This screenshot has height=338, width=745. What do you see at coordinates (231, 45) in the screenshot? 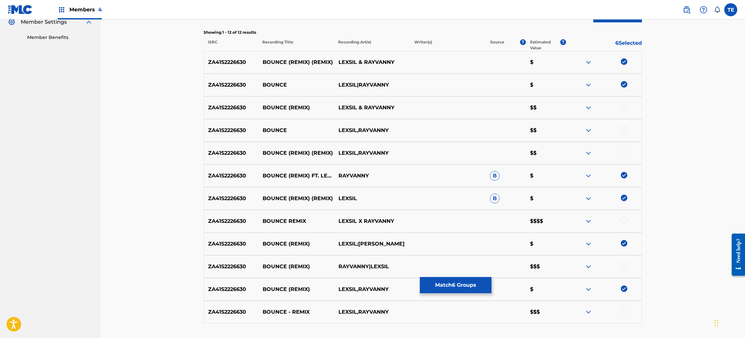
I see `p: ISRC` at bounding box center [231, 45].